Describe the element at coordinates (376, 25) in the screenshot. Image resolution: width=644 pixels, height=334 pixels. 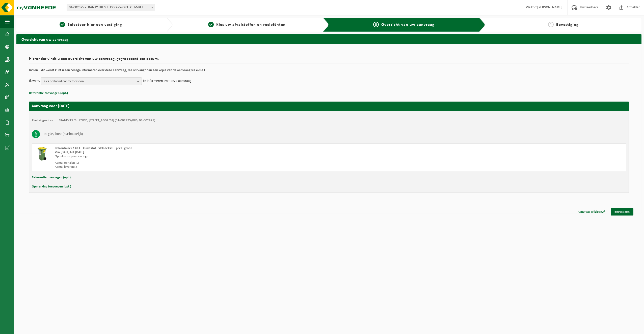
I see `span: 3` at that location.